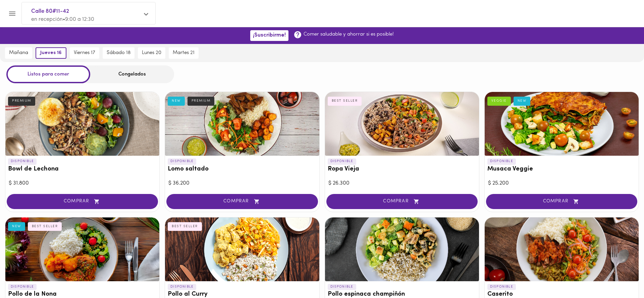 This screenshot has width=644, height=298. Describe the element at coordinates (561, 169) in the screenshot. I see `h3: Musaca Veggie` at that location.